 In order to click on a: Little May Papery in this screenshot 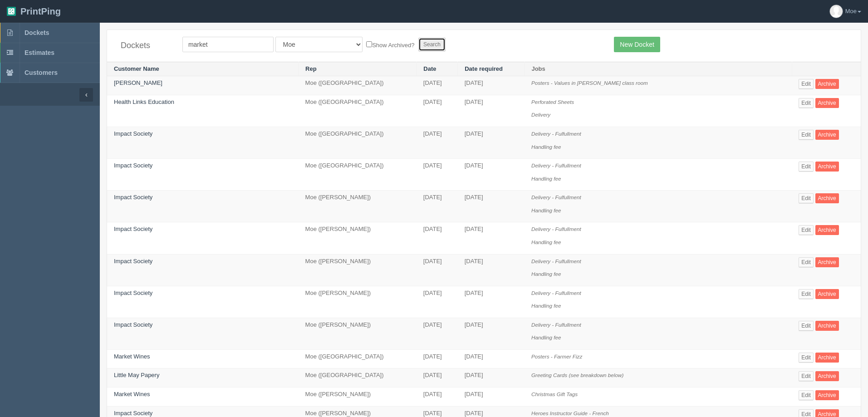, I will do `click(137, 375)`.